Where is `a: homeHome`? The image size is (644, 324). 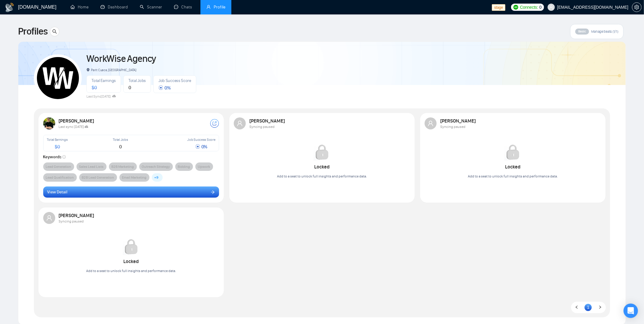 a: homeHome is located at coordinates (79, 7).